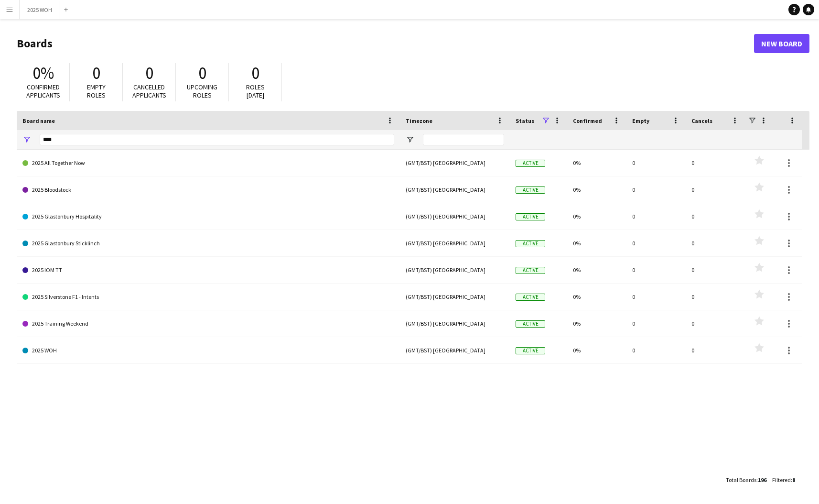 Image resolution: width=819 pixels, height=504 pixels. What do you see at coordinates (43, 73) in the screenshot?
I see `span: 0%` at bounding box center [43, 73].